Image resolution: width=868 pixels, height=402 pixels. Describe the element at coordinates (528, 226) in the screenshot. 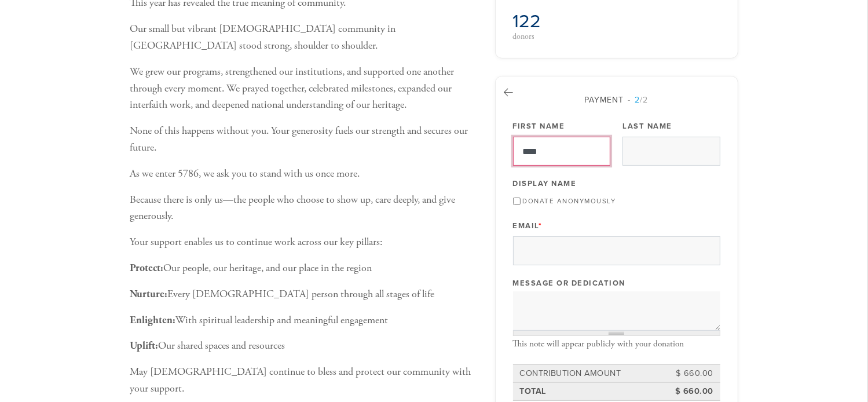

I see `label: Email` at that location.